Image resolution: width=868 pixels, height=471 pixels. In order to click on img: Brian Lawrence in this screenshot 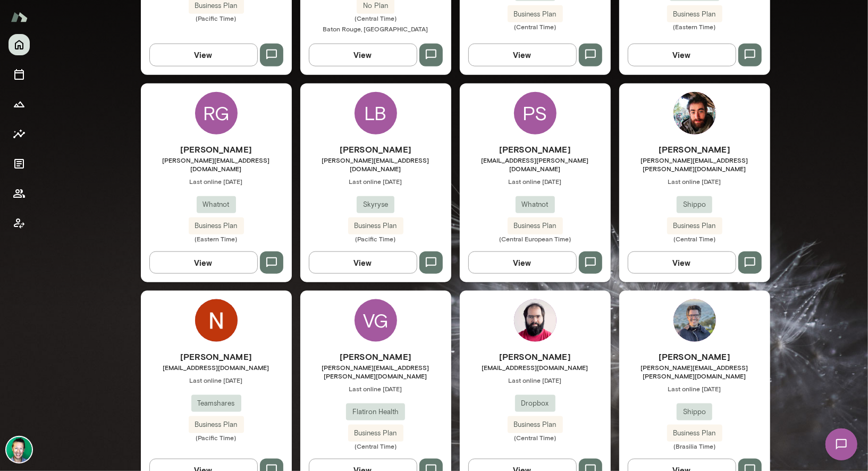, I will do `click(19, 449)`.